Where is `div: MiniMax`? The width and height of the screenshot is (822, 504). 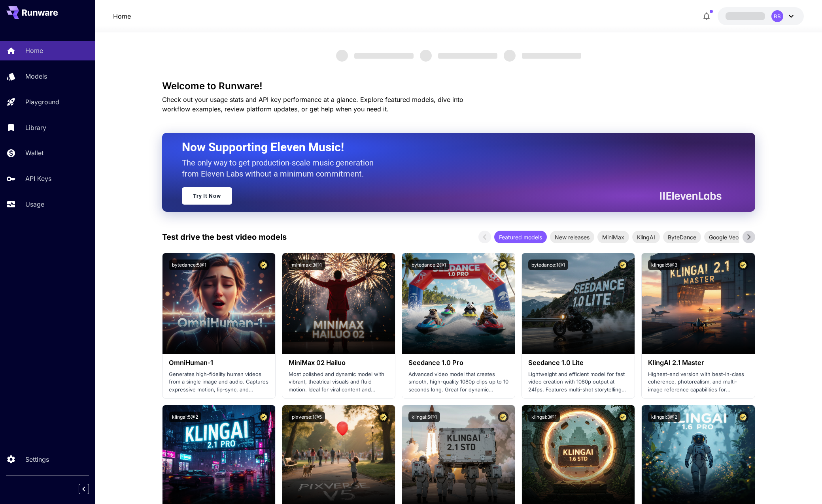 div: MiniMax is located at coordinates (613, 237).